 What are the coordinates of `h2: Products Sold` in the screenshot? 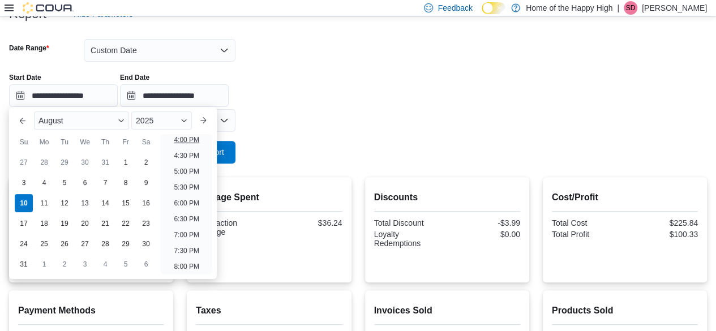 It's located at (625, 311).